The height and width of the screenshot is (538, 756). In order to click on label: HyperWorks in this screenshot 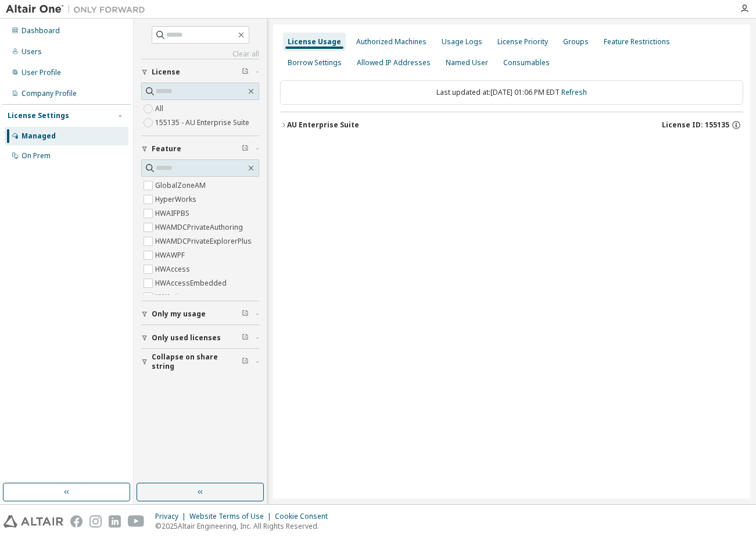, I will do `click(177, 200)`.